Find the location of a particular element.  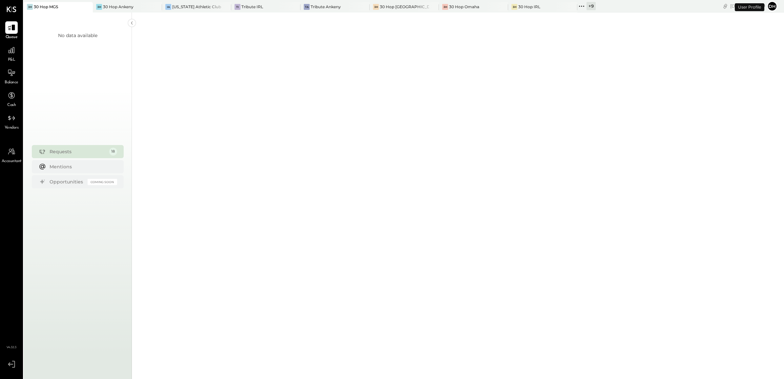

div: Requests is located at coordinates (78, 152).